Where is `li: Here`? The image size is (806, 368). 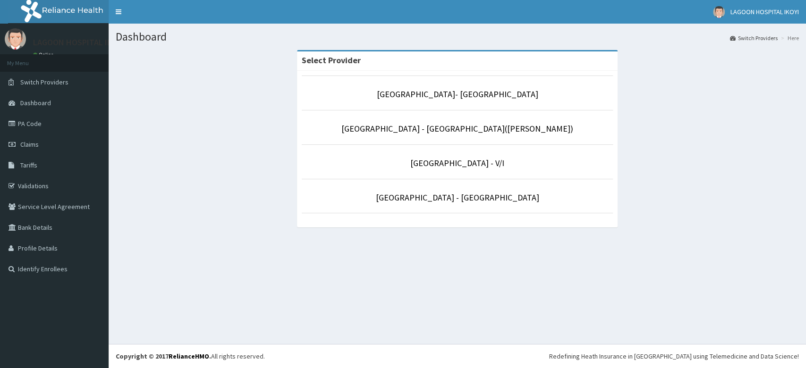
li: Here is located at coordinates (789, 38).